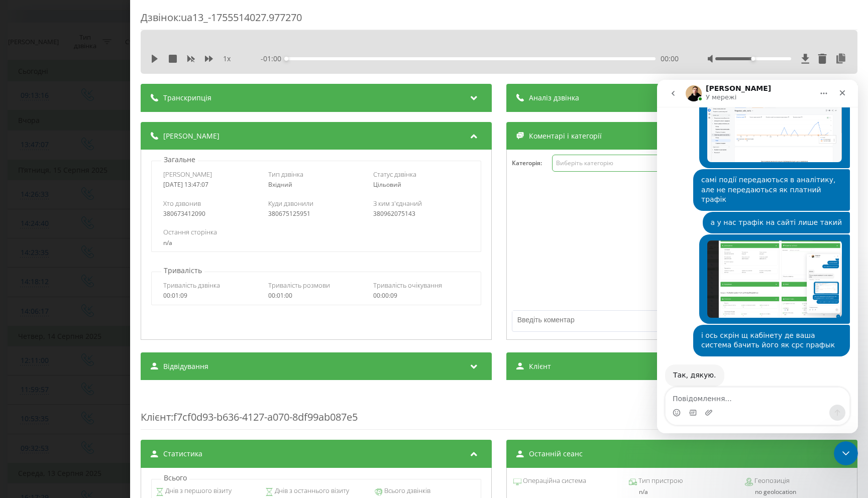  I want to click on span: Коментарі і категорії, so click(565, 136).